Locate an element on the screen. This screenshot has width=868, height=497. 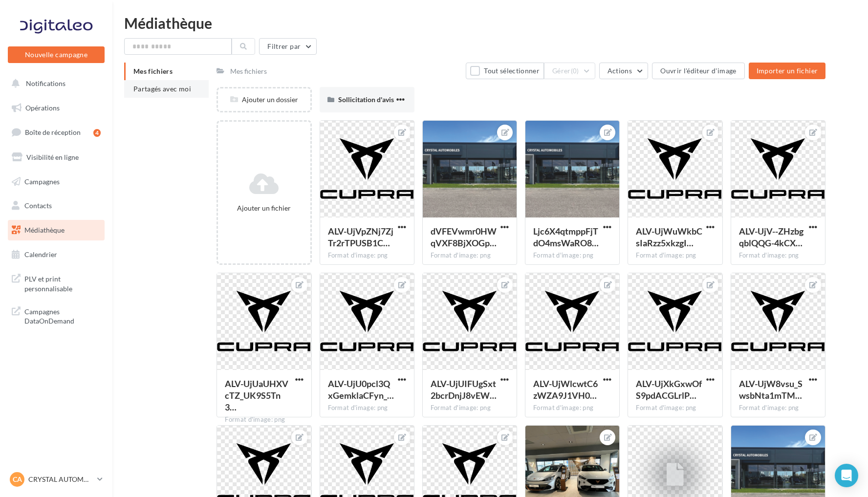
span: Campagnes DataOnDemand is located at coordinates (62, 315).